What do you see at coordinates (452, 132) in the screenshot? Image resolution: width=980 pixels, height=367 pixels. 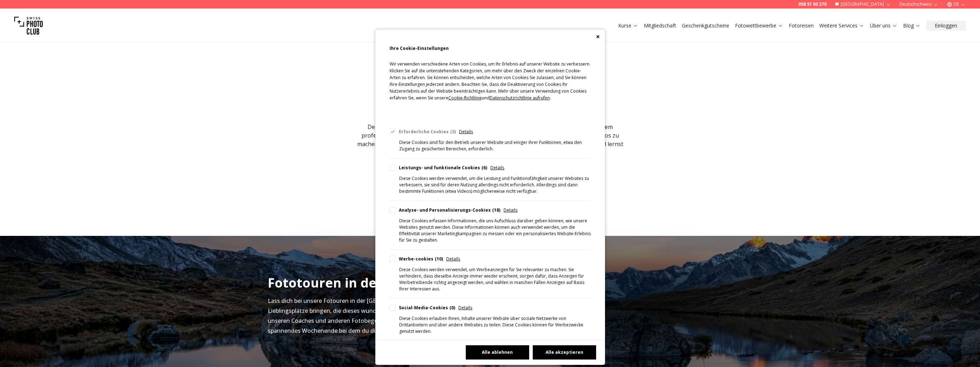 I see `div: 3` at bounding box center [452, 132].